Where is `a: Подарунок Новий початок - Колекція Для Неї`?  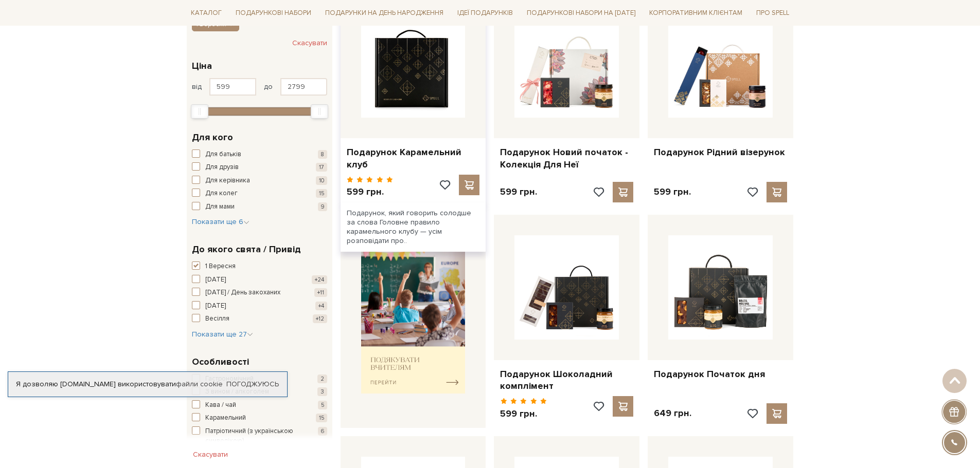 a: Подарунок Новий початок - Колекція Для Неї is located at coordinates (566, 158).